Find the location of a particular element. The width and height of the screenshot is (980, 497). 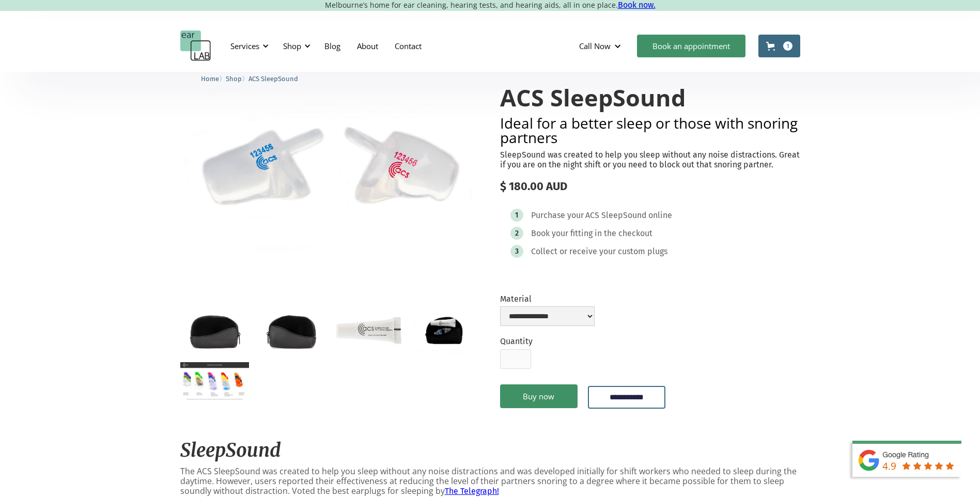

a: About is located at coordinates (368, 46).